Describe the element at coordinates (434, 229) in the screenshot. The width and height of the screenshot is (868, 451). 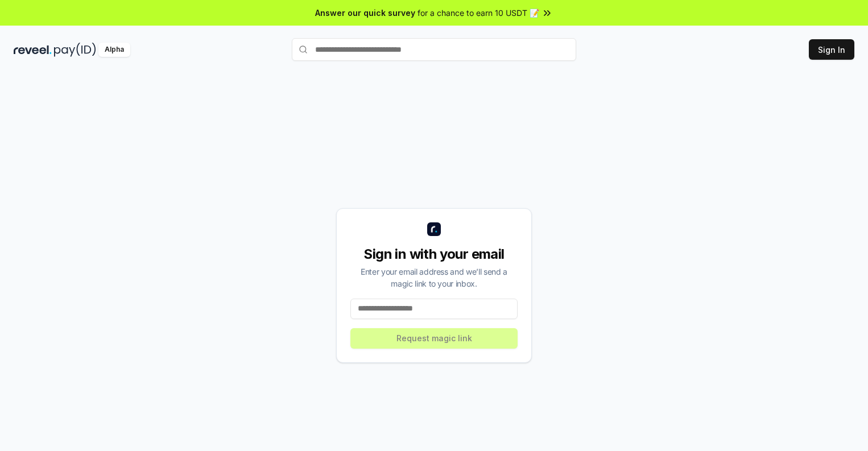
I see `img: logo_small` at that location.